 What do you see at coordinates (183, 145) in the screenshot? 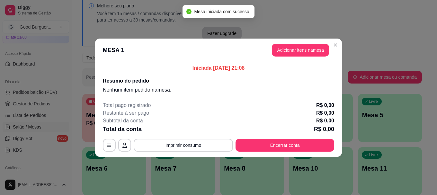
I see `button: Imprimir consumo` at bounding box center [183, 145].